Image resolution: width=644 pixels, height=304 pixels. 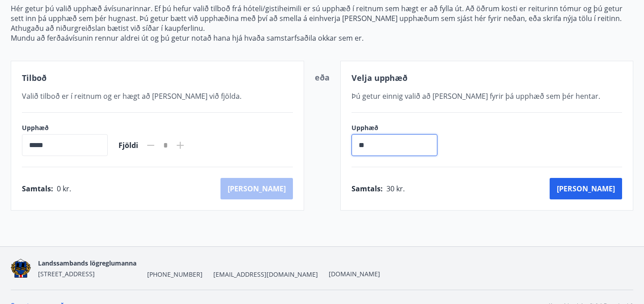 What do you see at coordinates (322, 77) in the screenshot?
I see `span: eða` at bounding box center [322, 77].